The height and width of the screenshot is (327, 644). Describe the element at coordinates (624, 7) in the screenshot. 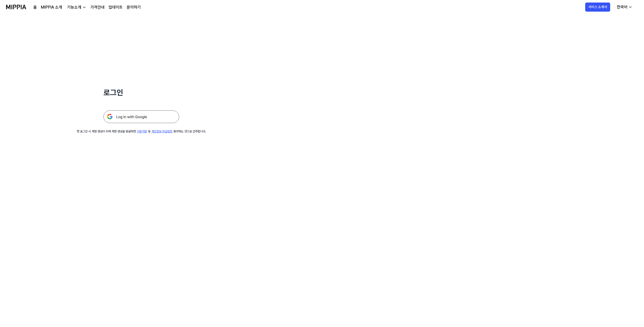

I see `button: 한국어` at that location.